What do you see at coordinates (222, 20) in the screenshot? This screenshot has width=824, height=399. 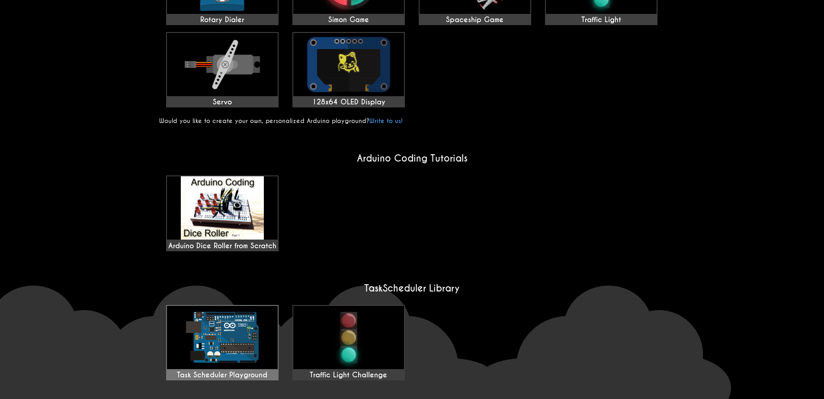 I see `div: Rotary Dialer` at bounding box center [222, 20].